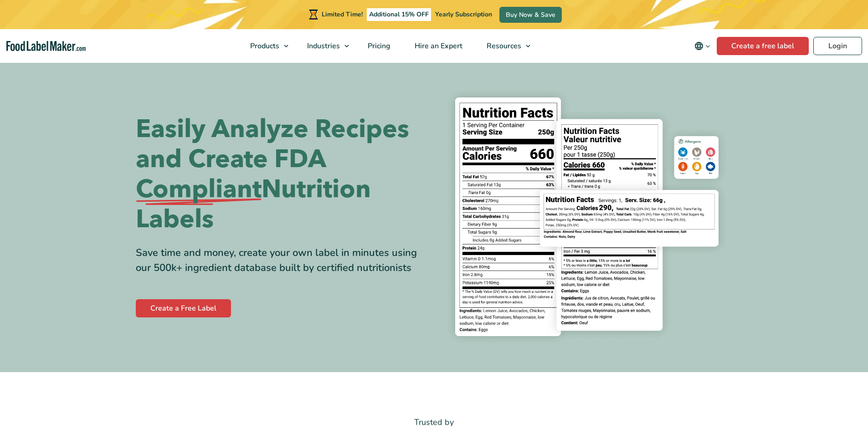 This screenshot has width=868, height=434. Describe the element at coordinates (342, 14) in the screenshot. I see `span: Limited Time!` at that location.